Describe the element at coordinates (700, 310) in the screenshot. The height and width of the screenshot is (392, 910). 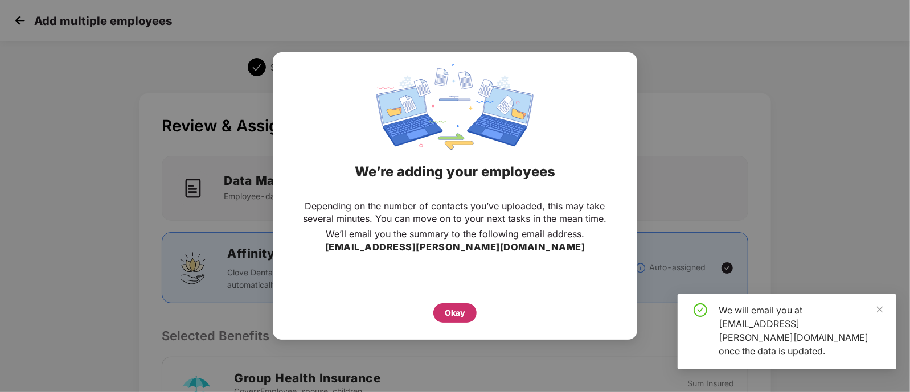
I see `span: check-circle` at that location.